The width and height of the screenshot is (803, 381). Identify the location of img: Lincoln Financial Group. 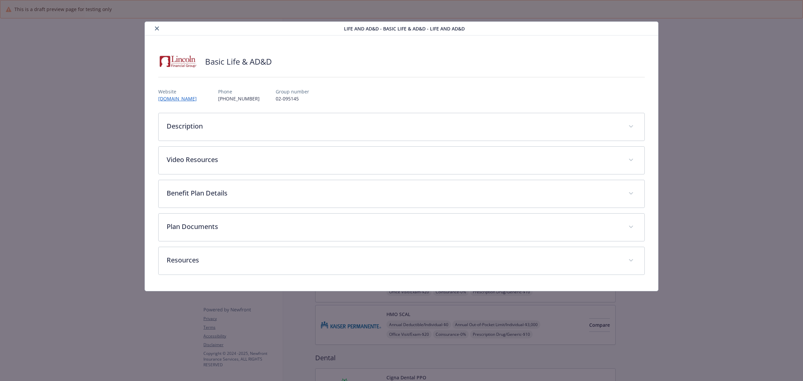
(178, 62).